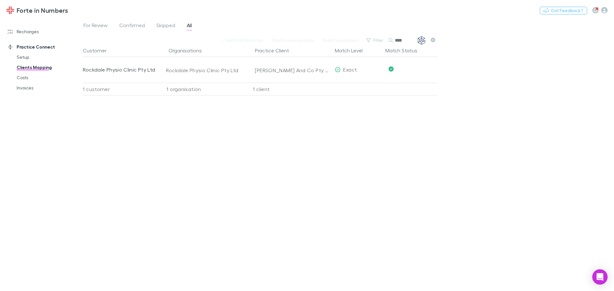 This screenshot has height=291, width=614. I want to click on button: Skip0 customers, so click(340, 40).